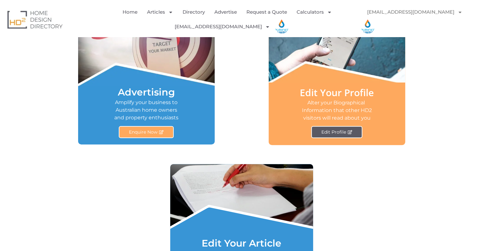 The image size is (483, 251). What do you see at coordinates (314, 12) in the screenshot?
I see `a: Calculators` at bounding box center [314, 12].